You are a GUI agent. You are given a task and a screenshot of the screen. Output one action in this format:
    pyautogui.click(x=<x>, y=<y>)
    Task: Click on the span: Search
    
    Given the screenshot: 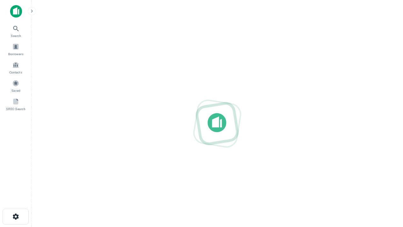 What is the action you would take?
    pyautogui.click(x=16, y=36)
    